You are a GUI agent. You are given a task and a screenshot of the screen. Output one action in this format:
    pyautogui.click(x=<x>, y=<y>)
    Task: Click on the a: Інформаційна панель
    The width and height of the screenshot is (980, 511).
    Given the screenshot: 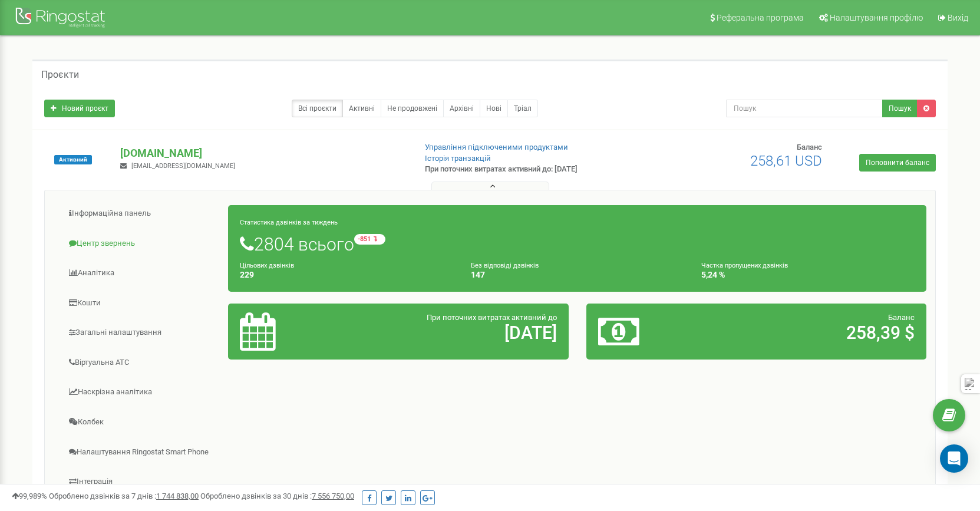 What is the action you would take?
    pyautogui.click(x=140, y=214)
    